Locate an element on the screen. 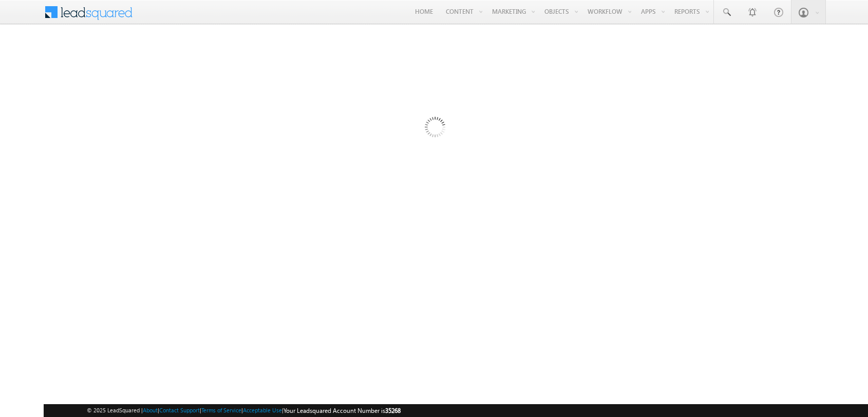 Image resolution: width=868 pixels, height=417 pixels. a: Contact Support is located at coordinates (179, 409).